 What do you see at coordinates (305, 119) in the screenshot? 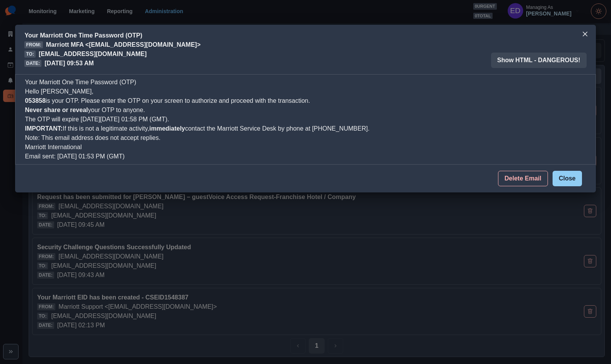
I see `div: Your Marriott One Time Password (OTP)` at bounding box center [305, 119].